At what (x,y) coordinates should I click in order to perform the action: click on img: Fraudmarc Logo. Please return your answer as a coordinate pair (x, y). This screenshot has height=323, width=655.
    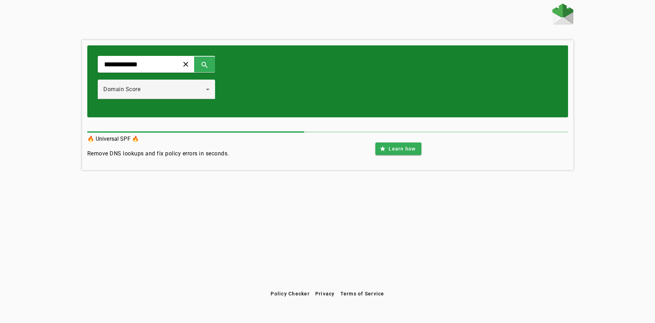
    Looking at the image, I should click on (562, 14).